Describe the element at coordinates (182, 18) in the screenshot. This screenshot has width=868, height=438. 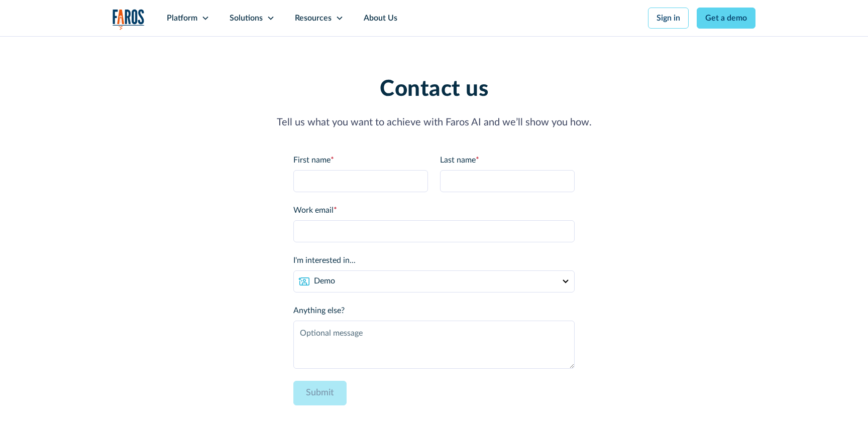
I see `div: Platform` at that location.